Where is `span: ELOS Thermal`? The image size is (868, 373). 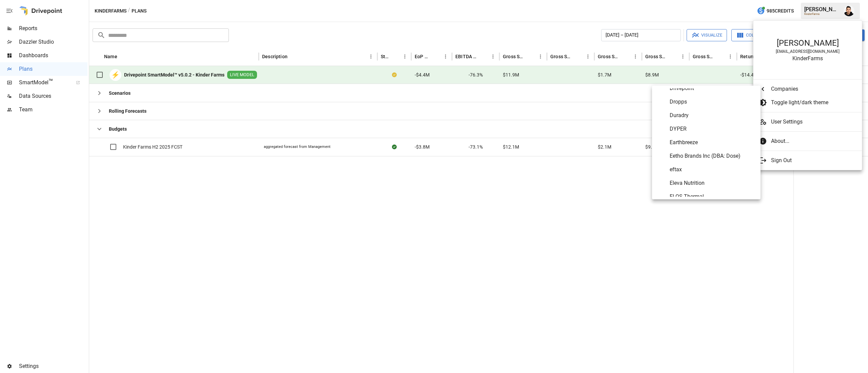 span: ELOS Thermal is located at coordinates (712, 197).